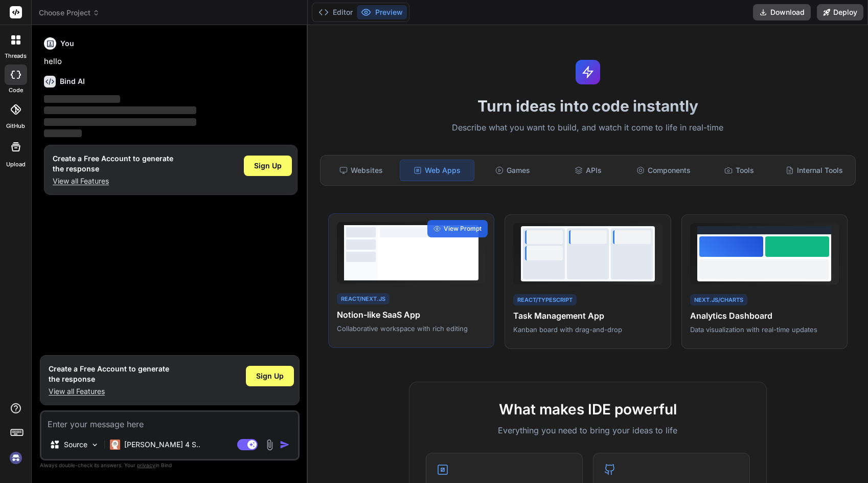  What do you see at coordinates (15, 55) in the screenshot?
I see `label: threads` at bounding box center [15, 55].